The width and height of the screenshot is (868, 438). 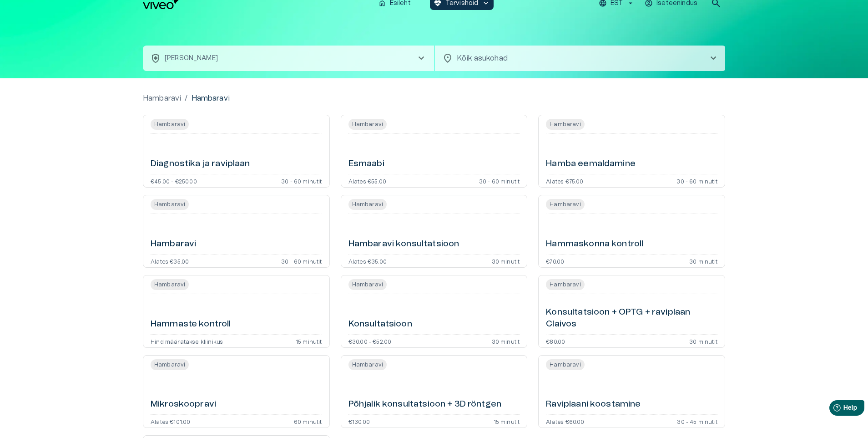 What do you see at coordinates (190, 324) in the screenshot?
I see `h6: Hammaste kontroll` at bounding box center [190, 324].